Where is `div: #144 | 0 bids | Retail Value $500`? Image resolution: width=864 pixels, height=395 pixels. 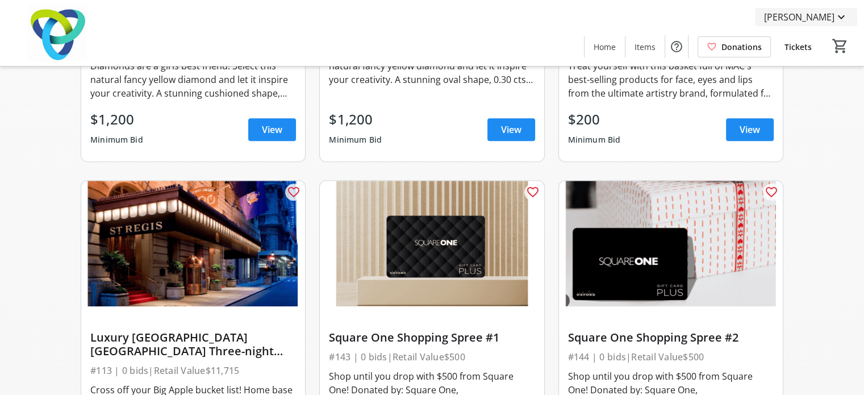
div: #144 | 0 bids | Retail Value $500 is located at coordinates (671, 357).